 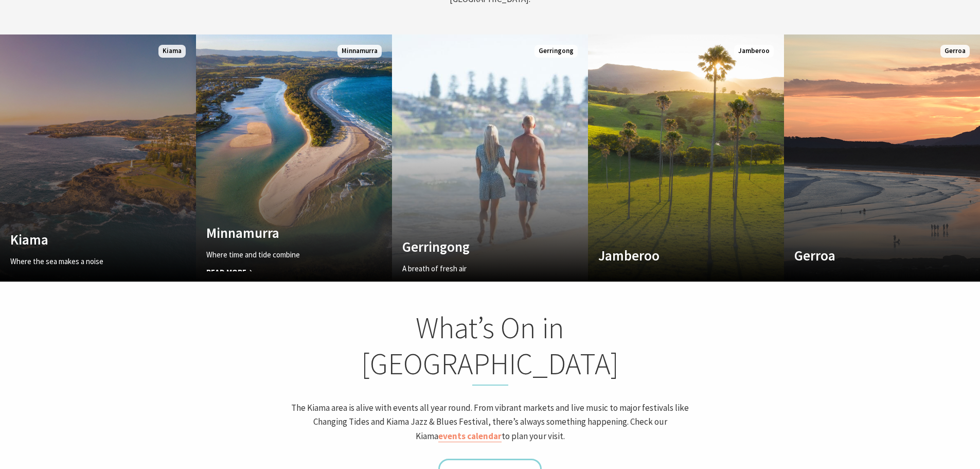 I want to click on a: Custom Image Used Gerroa Gerroa, so click(x=882, y=158).